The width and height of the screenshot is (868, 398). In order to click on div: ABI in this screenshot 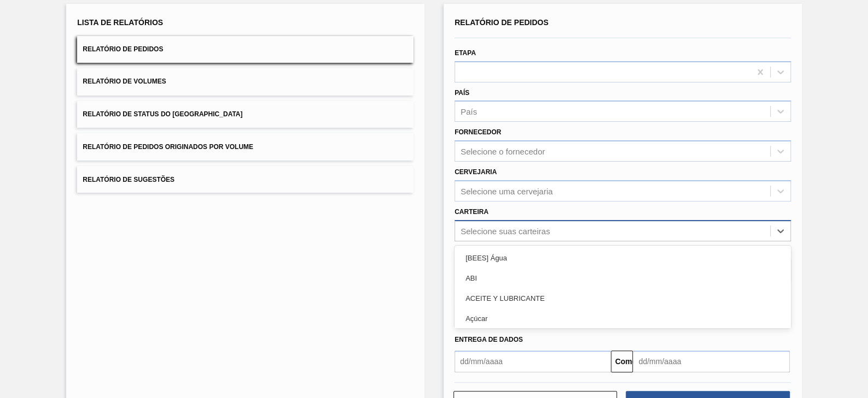, I will do `click(623, 278)`.